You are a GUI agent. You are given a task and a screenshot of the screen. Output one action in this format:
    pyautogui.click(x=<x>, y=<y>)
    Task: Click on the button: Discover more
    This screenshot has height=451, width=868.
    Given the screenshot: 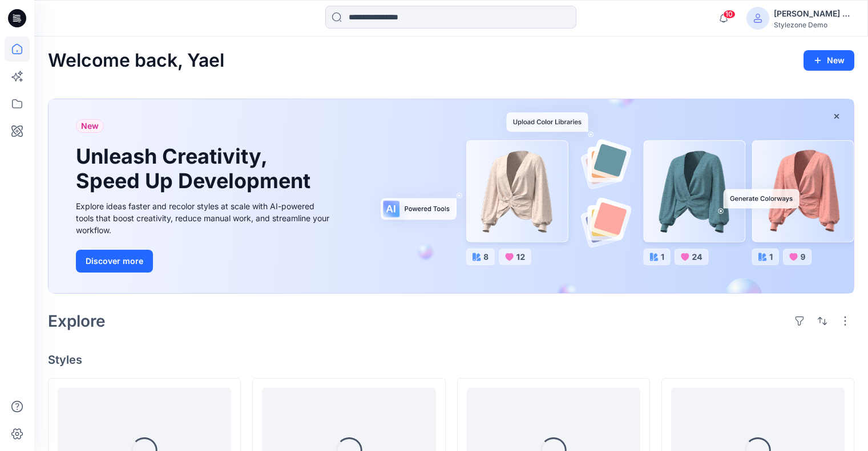 What is the action you would take?
    pyautogui.click(x=114, y=261)
    